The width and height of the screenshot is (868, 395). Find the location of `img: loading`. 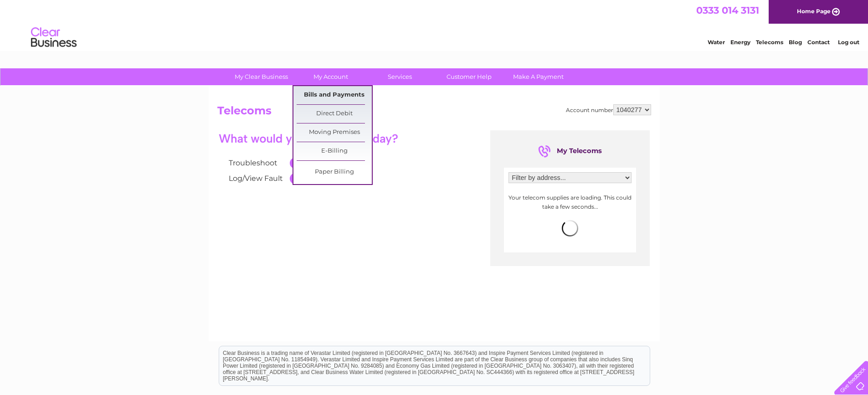

img: loading is located at coordinates (570, 229).